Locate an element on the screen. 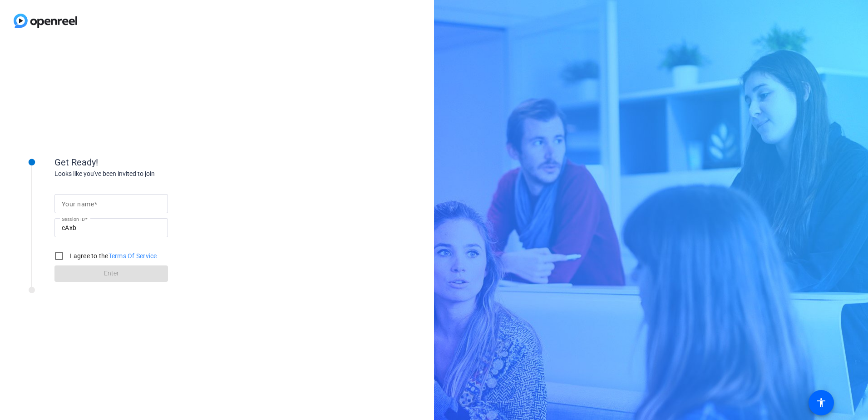 Image resolution: width=868 pixels, height=420 pixels. a: Terms Of Service is located at coordinates (133, 256).